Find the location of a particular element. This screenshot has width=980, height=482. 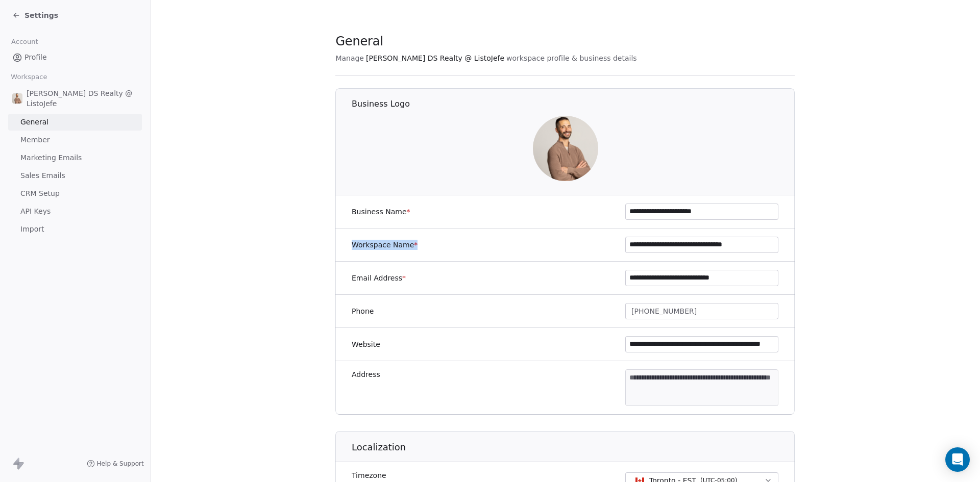

h1: Localization is located at coordinates (573, 447).